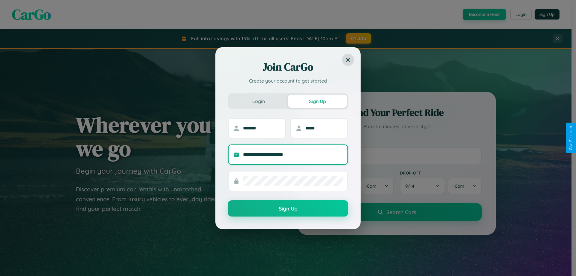  Describe the element at coordinates (571, 138) in the screenshot. I see `div: Give Feedback` at that location.